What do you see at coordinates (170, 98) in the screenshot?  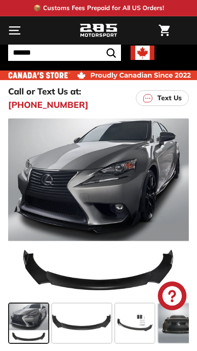 I see `p: Text Us` at bounding box center [170, 98].